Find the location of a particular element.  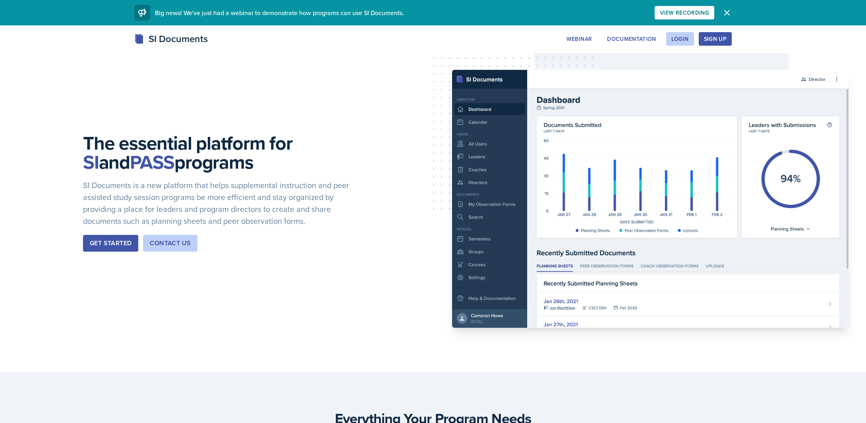

button: Documentation is located at coordinates (631, 39).